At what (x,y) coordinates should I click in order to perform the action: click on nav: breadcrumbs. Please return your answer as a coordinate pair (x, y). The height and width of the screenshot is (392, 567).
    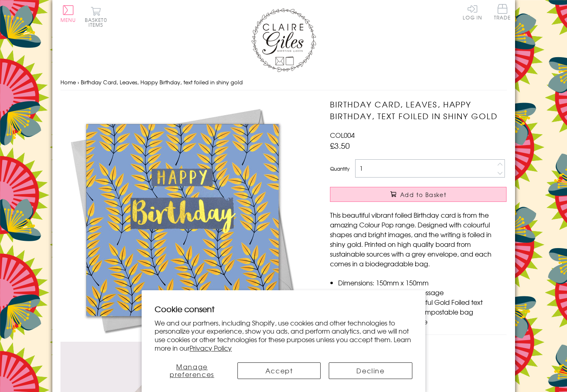
    Looking at the image, I should click on (284, 82).